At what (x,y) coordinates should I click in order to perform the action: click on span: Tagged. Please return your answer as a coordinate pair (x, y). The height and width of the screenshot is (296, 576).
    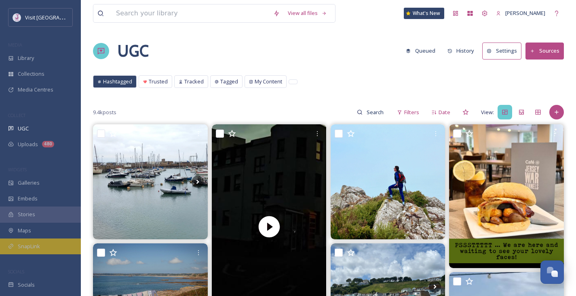
    Looking at the image, I should click on (229, 81).